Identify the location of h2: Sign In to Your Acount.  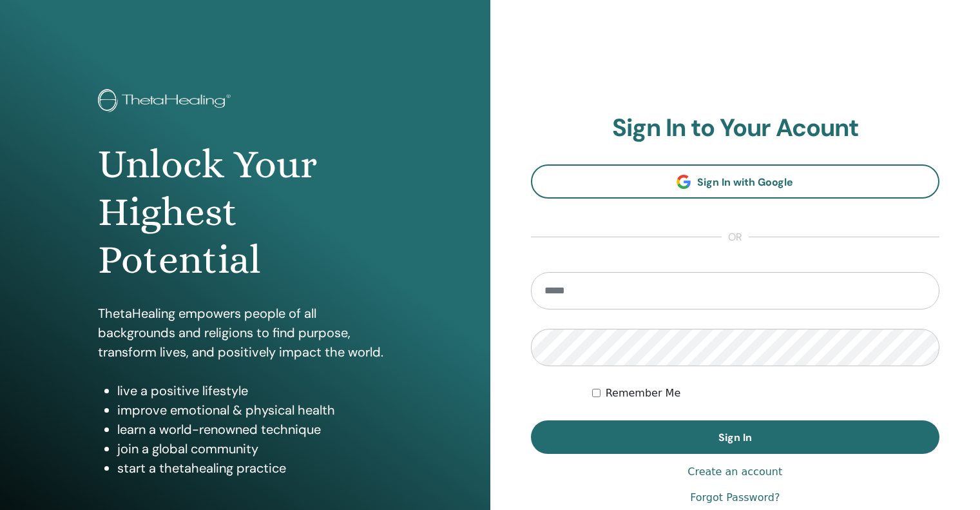
(736, 129).